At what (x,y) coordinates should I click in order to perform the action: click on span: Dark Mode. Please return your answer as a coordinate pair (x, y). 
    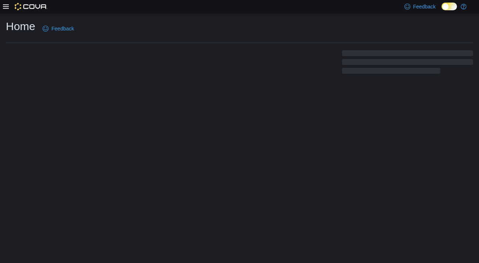
    Looking at the image, I should click on (441, 10).